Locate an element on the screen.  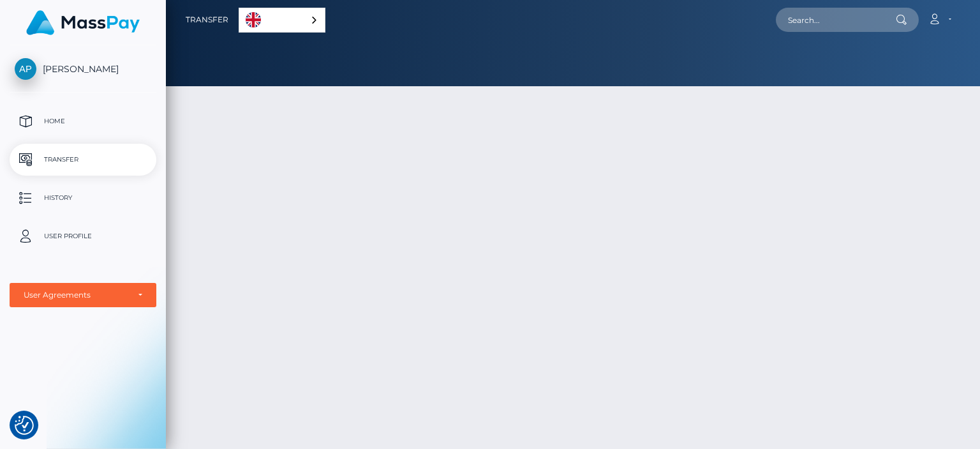
p: Transfer is located at coordinates (83, 160).